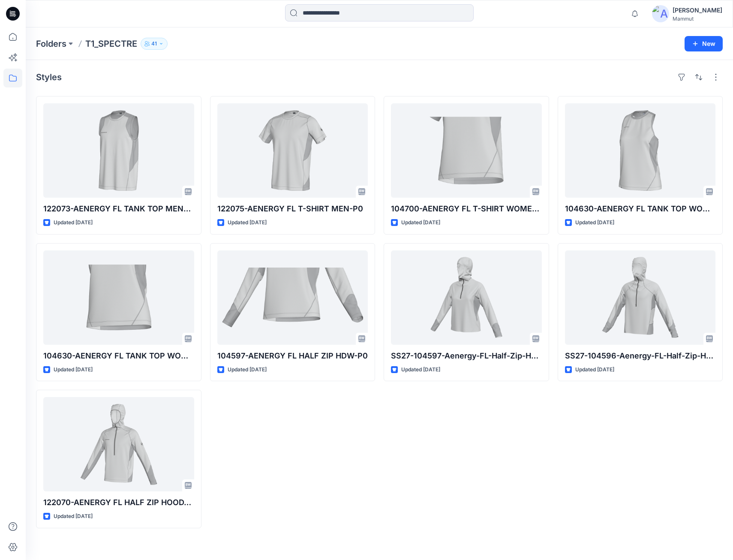  I want to click on img: avatar, so click(660, 14).